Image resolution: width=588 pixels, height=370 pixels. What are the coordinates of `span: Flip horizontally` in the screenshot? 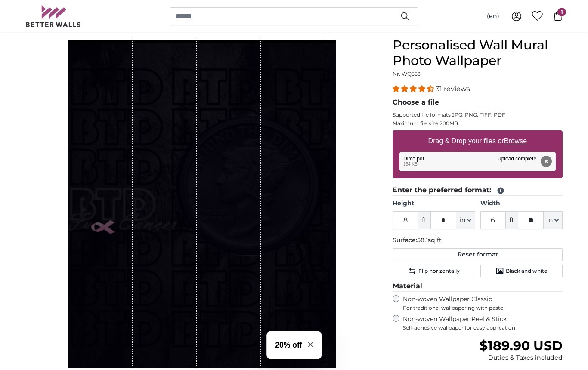 It's located at (439, 271).